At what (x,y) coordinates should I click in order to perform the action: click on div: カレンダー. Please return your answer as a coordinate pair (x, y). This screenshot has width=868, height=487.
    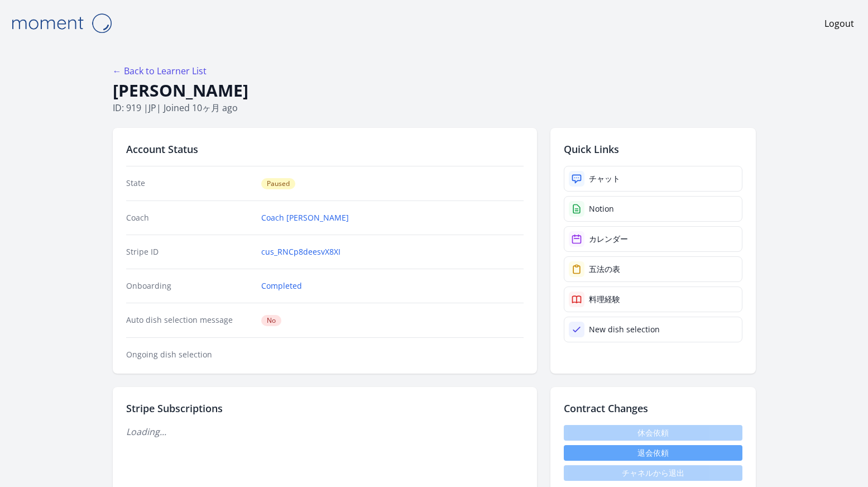
    Looking at the image, I should click on (609, 239).